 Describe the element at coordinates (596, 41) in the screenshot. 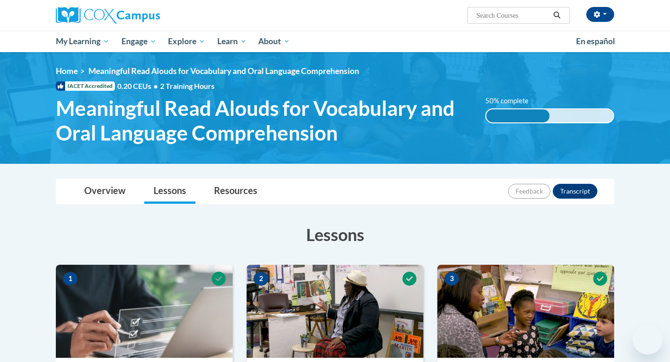

I see `span: En español` at that location.